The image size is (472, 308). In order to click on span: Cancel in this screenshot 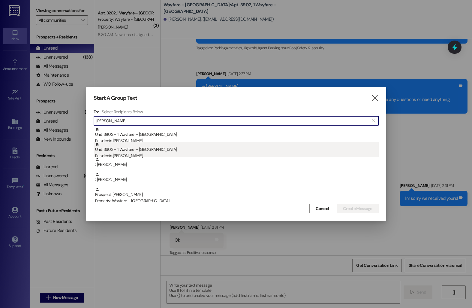, I will do `click(322, 208)`.